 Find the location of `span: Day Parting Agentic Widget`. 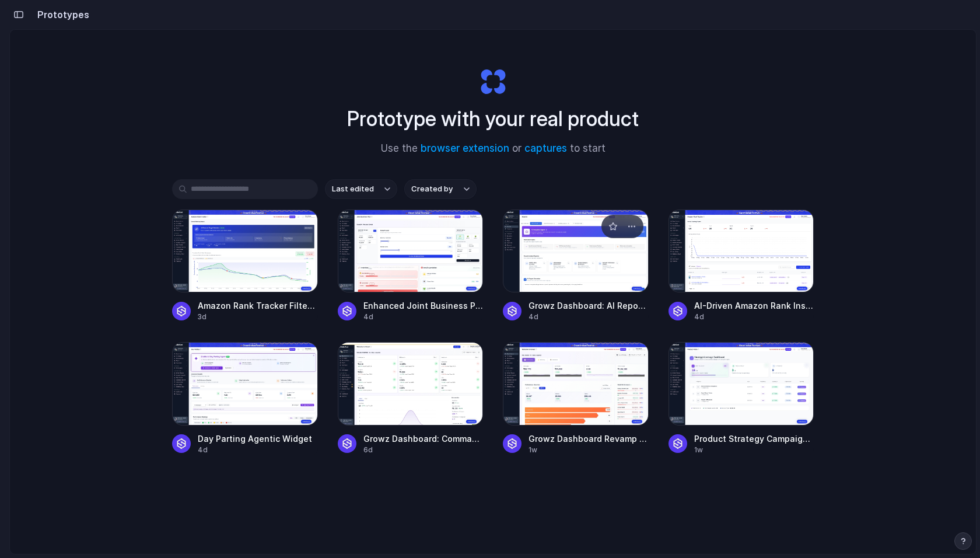

span: Day Parting Agentic Widget is located at coordinates (257, 438).